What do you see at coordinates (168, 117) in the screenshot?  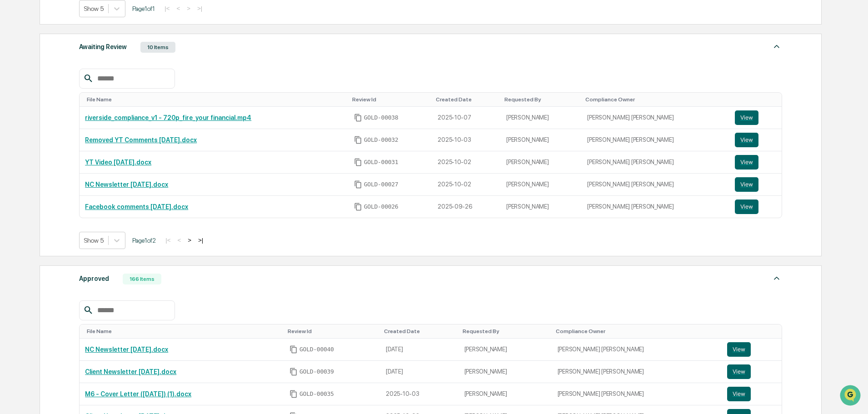 I see `a: riverside_compliance_v1 - 720p_fire_your financial.mp4` at bounding box center [168, 117].